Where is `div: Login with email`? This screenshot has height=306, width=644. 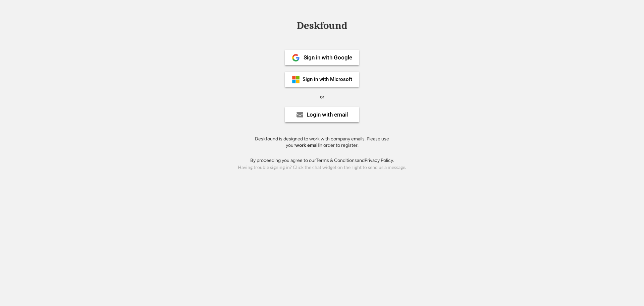
div: Login with email is located at coordinates (327, 115).